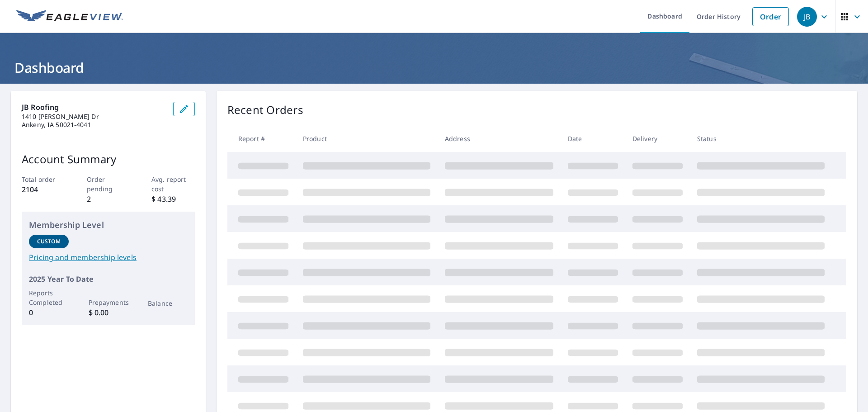  What do you see at coordinates (167, 303) in the screenshot?
I see `p: Balance` at bounding box center [167, 303].